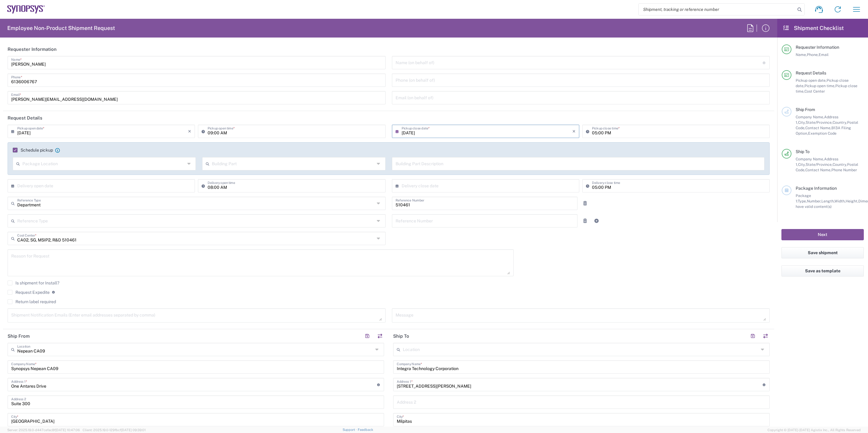 The height and width of the screenshot is (433, 868). What do you see at coordinates (811, 73) in the screenshot?
I see `span: Request Details` at bounding box center [811, 73].